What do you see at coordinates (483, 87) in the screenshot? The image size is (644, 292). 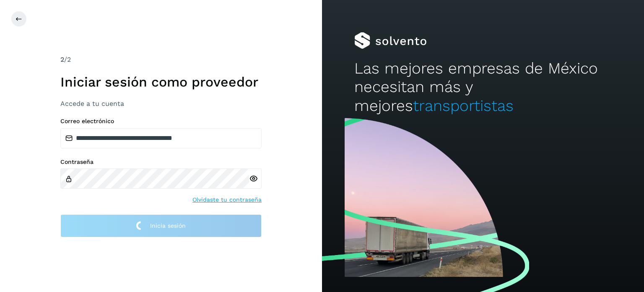 I see `h2: Las mejores empresas de México necesitan más y mejores` at bounding box center [483, 87].